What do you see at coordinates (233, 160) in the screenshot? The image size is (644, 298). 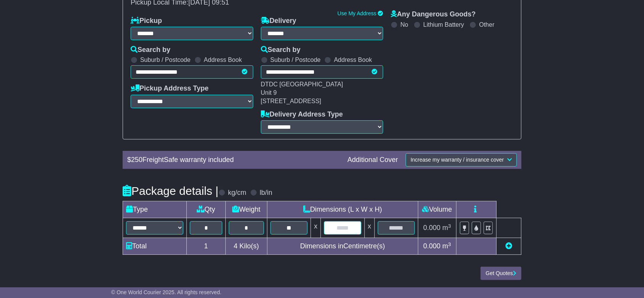 I see `div: $ FreightSafe warranty included` at bounding box center [233, 160].